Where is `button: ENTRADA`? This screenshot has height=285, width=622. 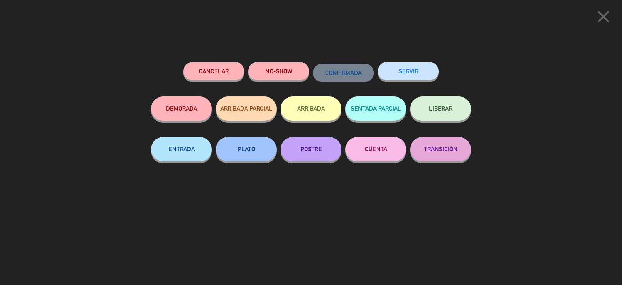
button: ENTRADA is located at coordinates (182, 149).